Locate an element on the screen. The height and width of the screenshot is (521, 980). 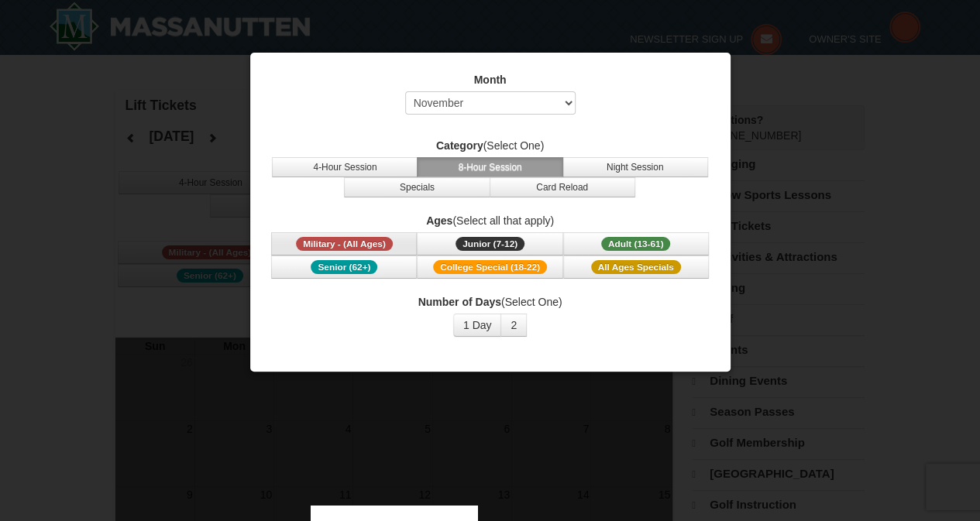
strong: Category is located at coordinates (460, 146).